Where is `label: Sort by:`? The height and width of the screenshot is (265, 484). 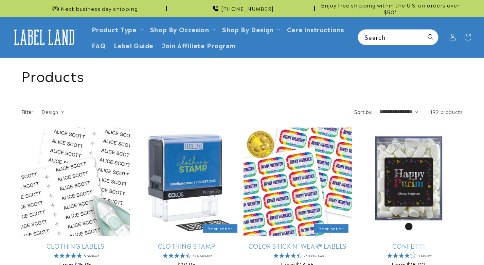
label: Sort by: is located at coordinates (363, 111).